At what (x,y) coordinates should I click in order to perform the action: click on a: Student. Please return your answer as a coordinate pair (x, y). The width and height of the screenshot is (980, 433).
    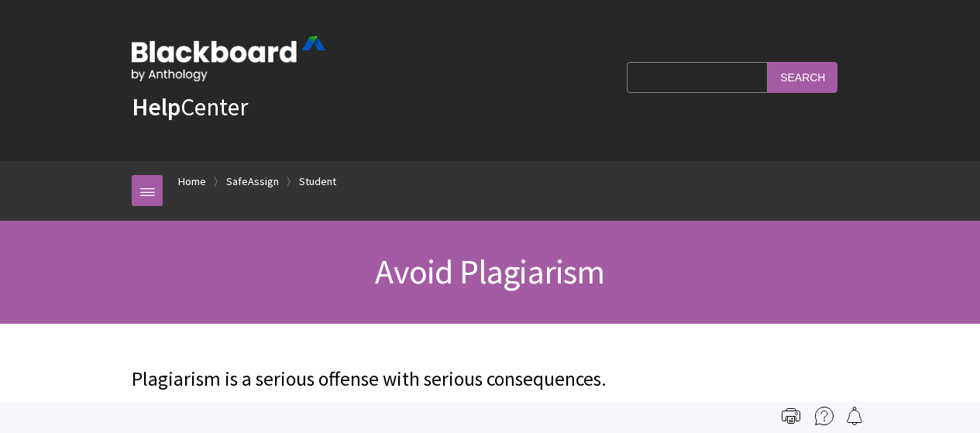
    Looking at the image, I should click on (318, 181).